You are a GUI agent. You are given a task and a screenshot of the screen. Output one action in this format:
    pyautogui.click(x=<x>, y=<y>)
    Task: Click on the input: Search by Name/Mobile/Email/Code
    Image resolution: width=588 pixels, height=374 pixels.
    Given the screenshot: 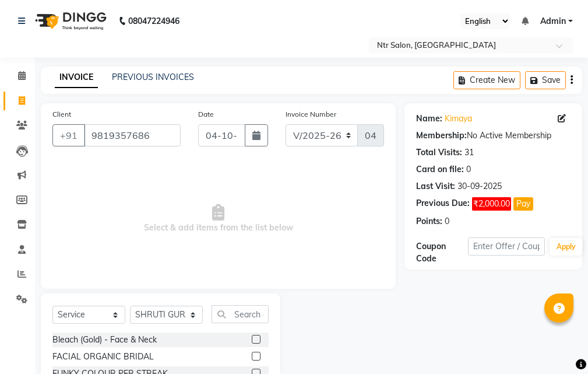 What is the action you would take?
    pyautogui.click(x=132, y=135)
    